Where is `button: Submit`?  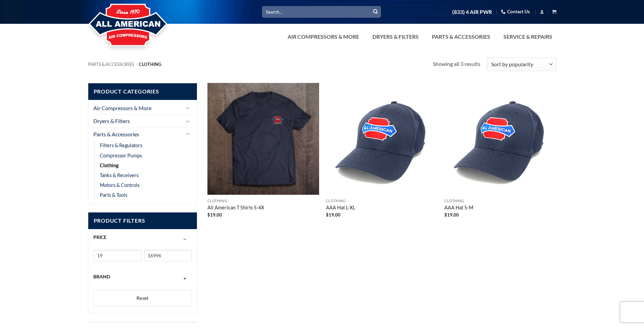
button: Submit is located at coordinates (376, 12).